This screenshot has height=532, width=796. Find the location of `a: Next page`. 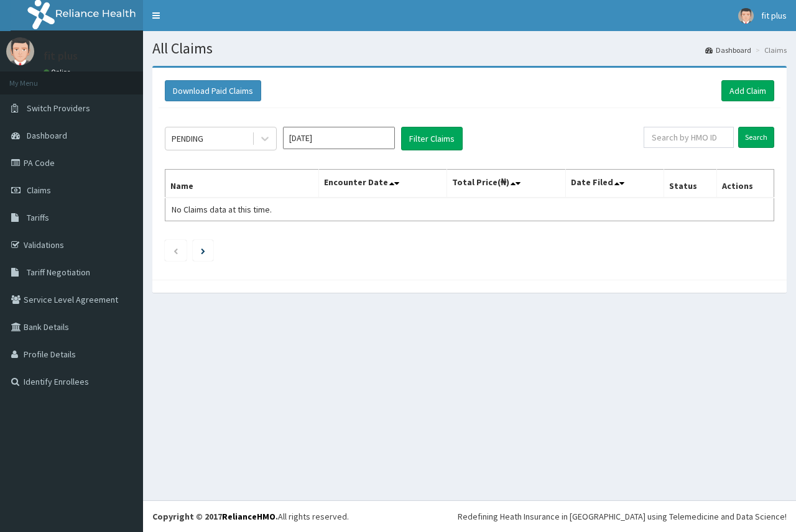

a: Next page is located at coordinates (202, 250).